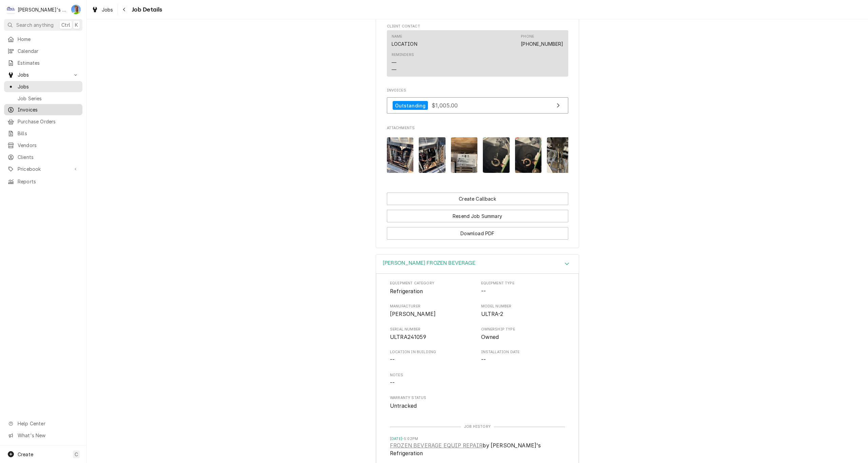 The image size is (868, 463). Describe the element at coordinates (35, 25) in the screenshot. I see `span: Search anything` at that location.